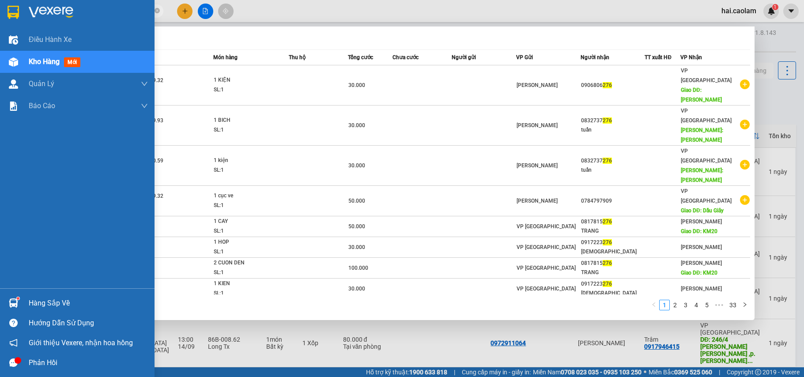 This screenshot has width=804, height=377. I want to click on span: Chưa cước, so click(405, 57).